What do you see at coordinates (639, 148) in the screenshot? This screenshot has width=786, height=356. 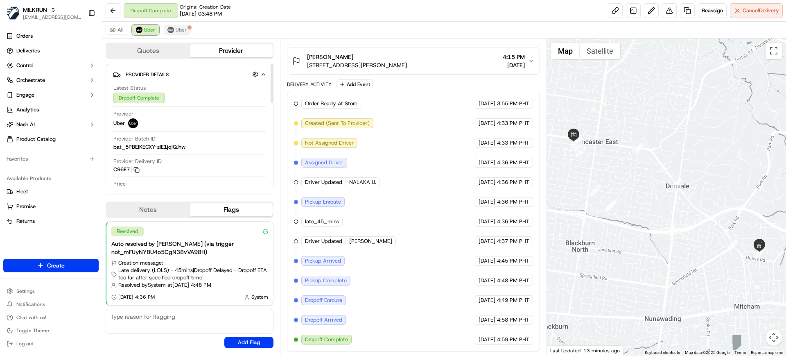 I see `div: 9` at bounding box center [639, 148].